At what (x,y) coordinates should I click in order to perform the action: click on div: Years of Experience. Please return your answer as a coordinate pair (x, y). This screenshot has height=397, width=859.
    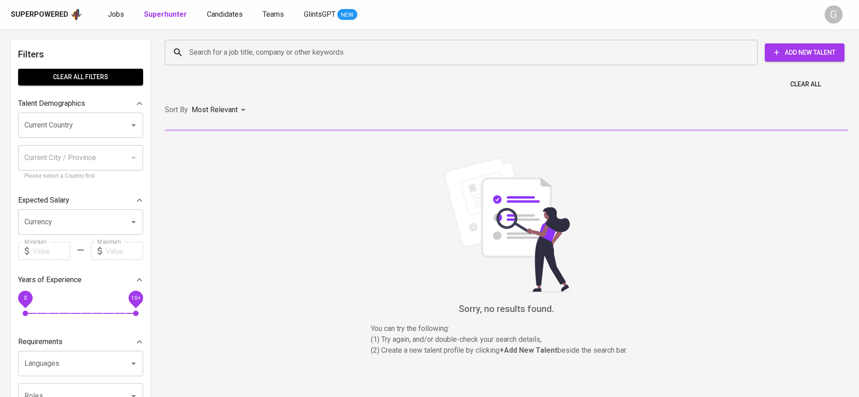
    Looking at the image, I should click on (81, 280).